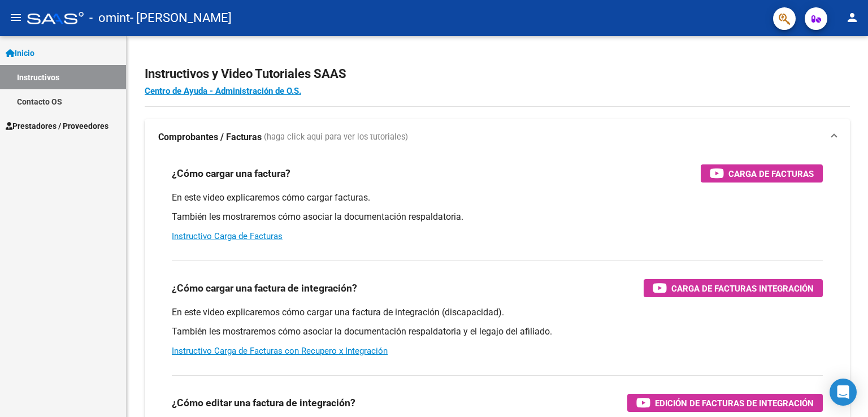 The image size is (868, 417). I want to click on h3: ¿Cómo editar una factura de integración?, so click(264, 402).